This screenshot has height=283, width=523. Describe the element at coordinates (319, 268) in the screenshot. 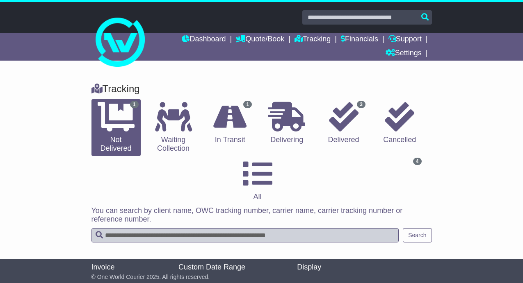

I see `div: Display` at that location.